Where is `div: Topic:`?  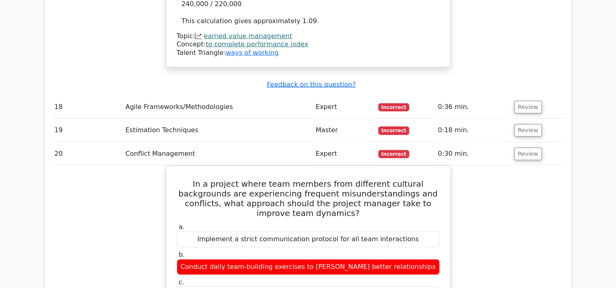 div: Topic: is located at coordinates (308, 36).